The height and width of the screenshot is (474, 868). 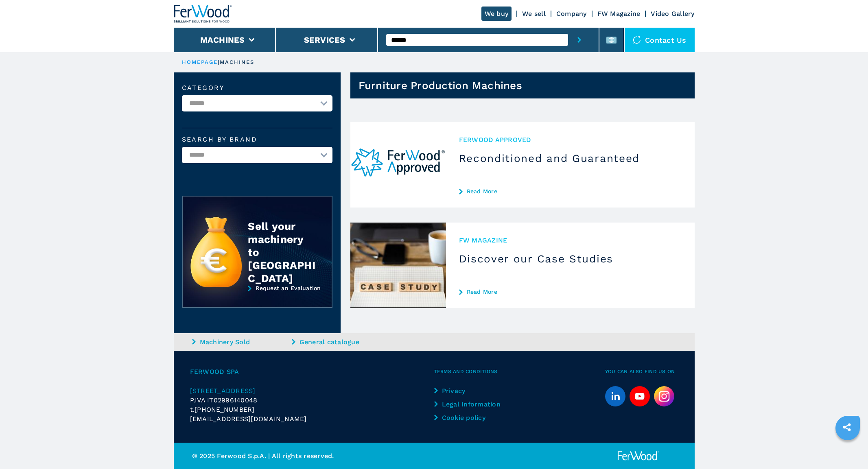 What do you see at coordinates (341, 341) in the screenshot?
I see `a: General catalogue` at bounding box center [341, 341].